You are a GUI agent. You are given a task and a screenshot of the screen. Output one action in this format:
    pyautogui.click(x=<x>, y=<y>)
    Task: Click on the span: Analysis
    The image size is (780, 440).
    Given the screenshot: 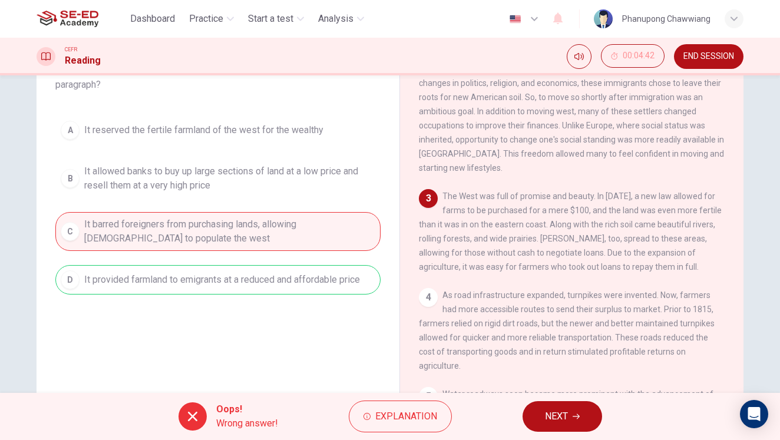 What is the action you would take?
    pyautogui.click(x=336, y=19)
    